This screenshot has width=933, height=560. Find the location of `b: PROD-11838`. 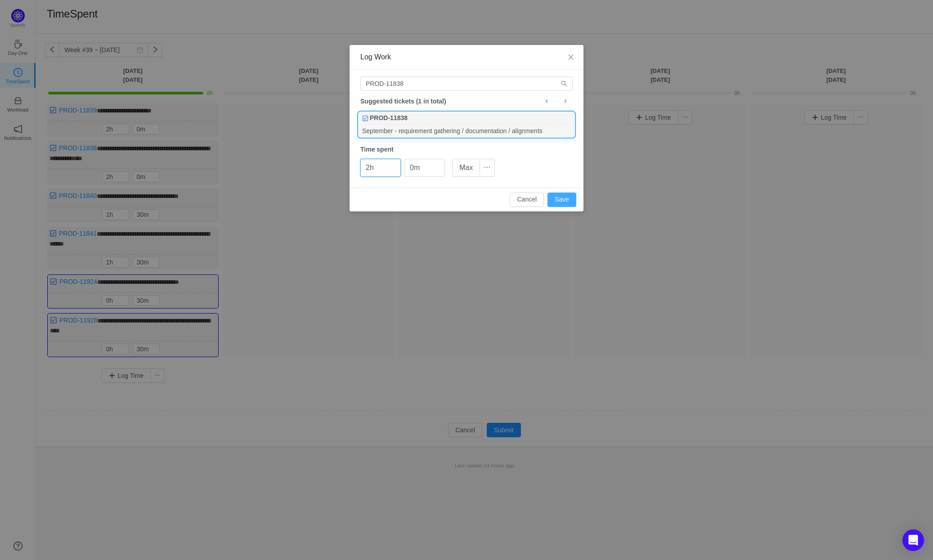

b: PROD-11838 is located at coordinates (389, 118).